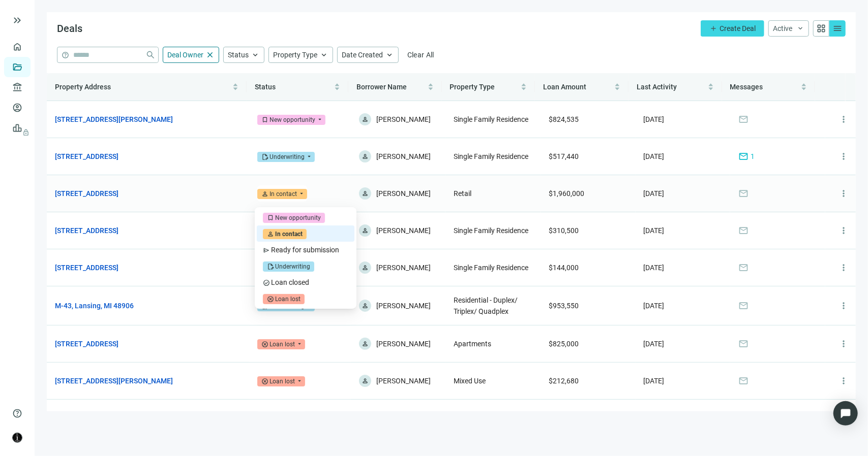 This screenshot has height=456, width=868. I want to click on span: $144,000, so click(563, 267).